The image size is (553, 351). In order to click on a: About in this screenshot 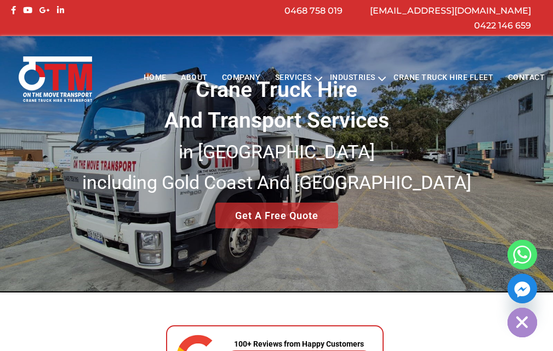, I will do `click(194, 79)`.